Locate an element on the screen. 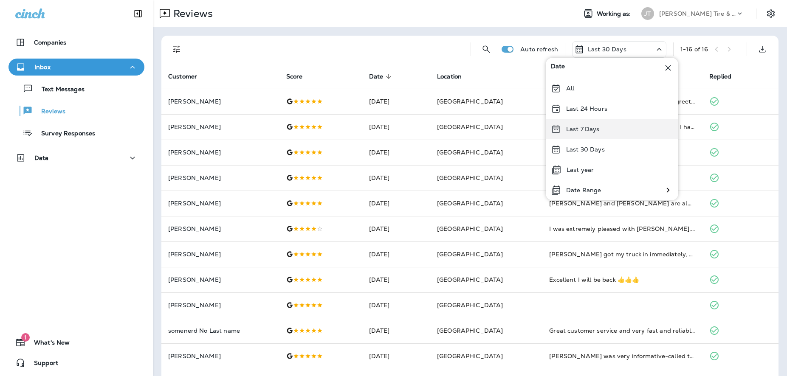 The width and height of the screenshot is (787, 376). p: Survey Responses is located at coordinates (64, 134).